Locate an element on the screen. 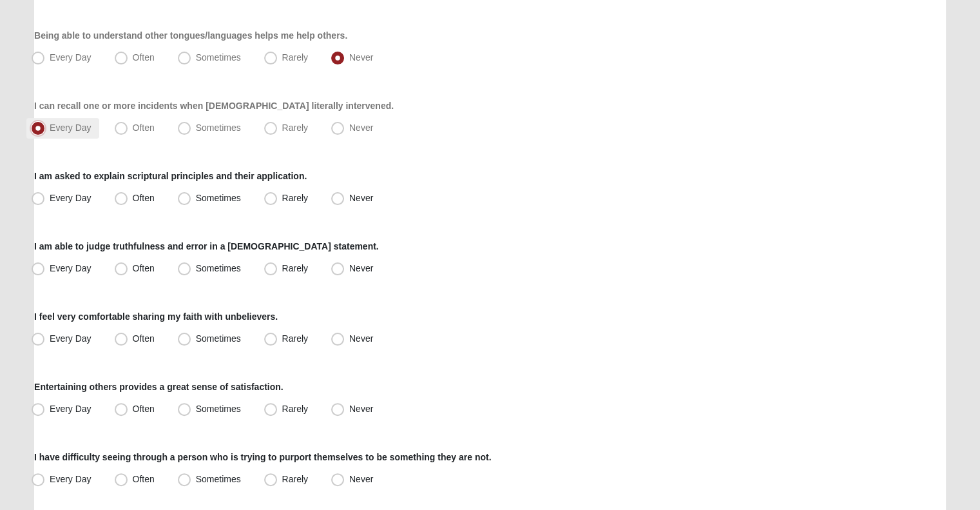 This screenshot has height=510, width=980. label: Entertaining others provides a great sense of satisfaction. is located at coordinates (158, 386).